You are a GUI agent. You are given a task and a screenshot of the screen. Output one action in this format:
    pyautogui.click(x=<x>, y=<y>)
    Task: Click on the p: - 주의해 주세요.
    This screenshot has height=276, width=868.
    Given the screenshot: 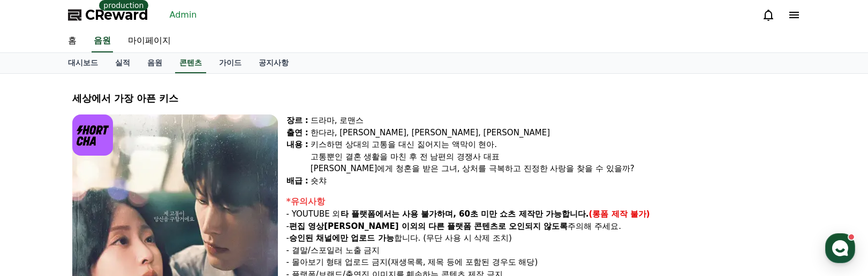 What is the action you would take?
    pyautogui.click(x=541, y=226)
    